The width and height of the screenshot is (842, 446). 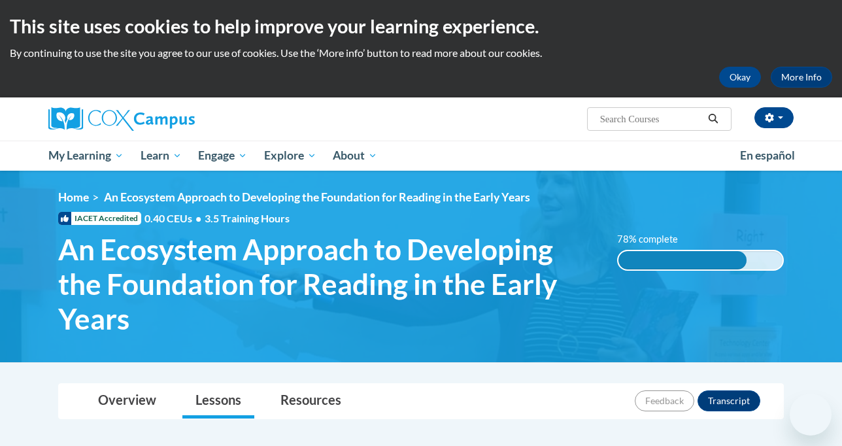 What do you see at coordinates (729, 401) in the screenshot?
I see `button: Transcript` at bounding box center [729, 401].